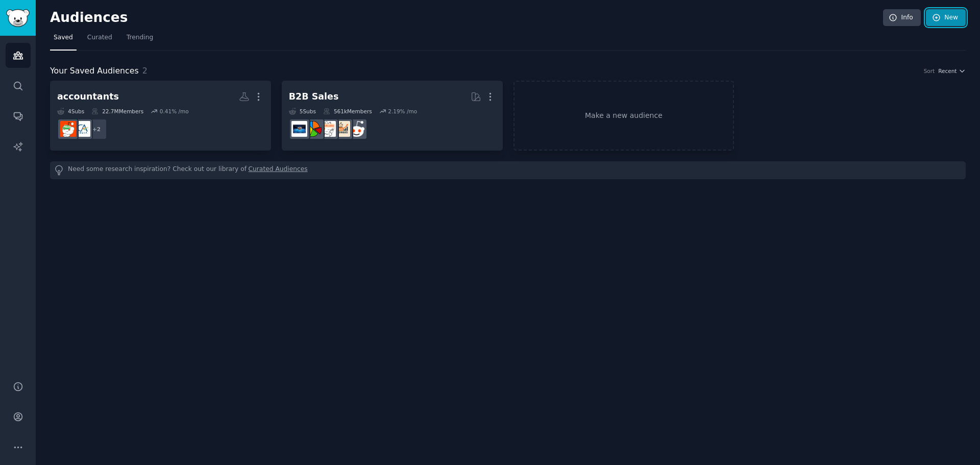 The height and width of the screenshot is (465, 980). Describe the element at coordinates (278, 170) in the screenshot. I see `a: Curated Audiences` at that location.